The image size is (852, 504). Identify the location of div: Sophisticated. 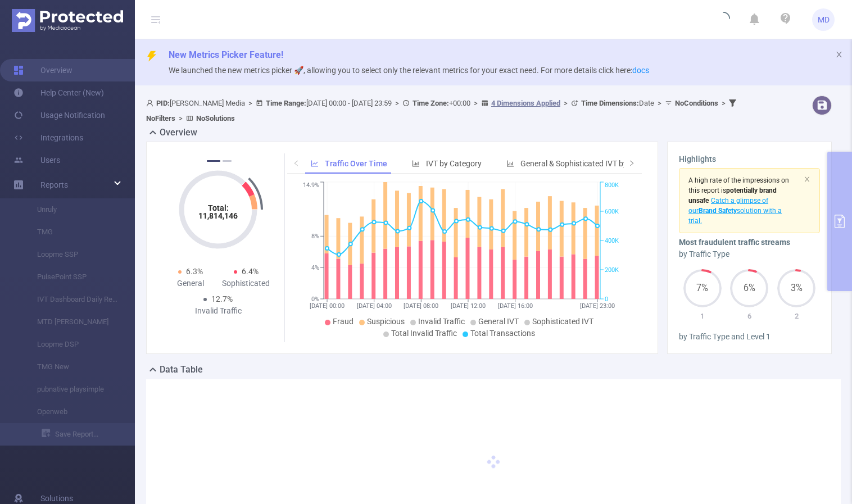
(245, 283).